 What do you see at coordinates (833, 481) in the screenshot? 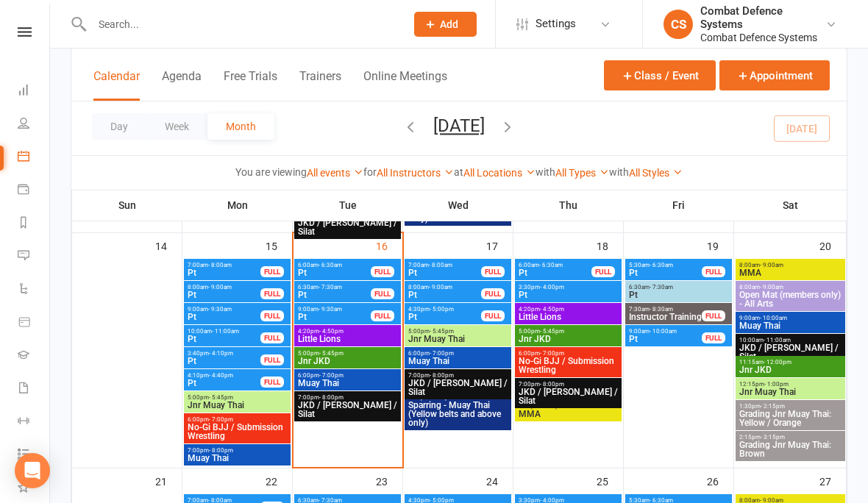
I see `div: 27` at bounding box center [833, 481].